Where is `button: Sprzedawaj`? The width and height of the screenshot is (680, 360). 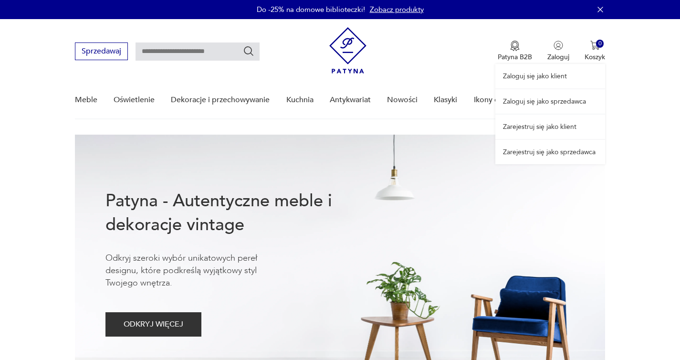 button: Sprzedawaj is located at coordinates (101, 51).